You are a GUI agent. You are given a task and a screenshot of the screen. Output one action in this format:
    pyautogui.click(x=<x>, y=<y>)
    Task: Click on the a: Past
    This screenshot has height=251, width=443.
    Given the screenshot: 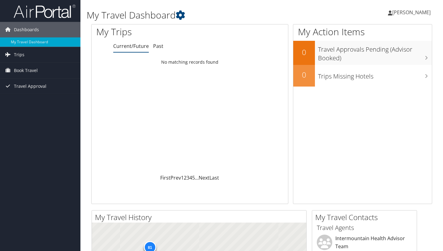 What is the action you would take?
    pyautogui.click(x=158, y=46)
    